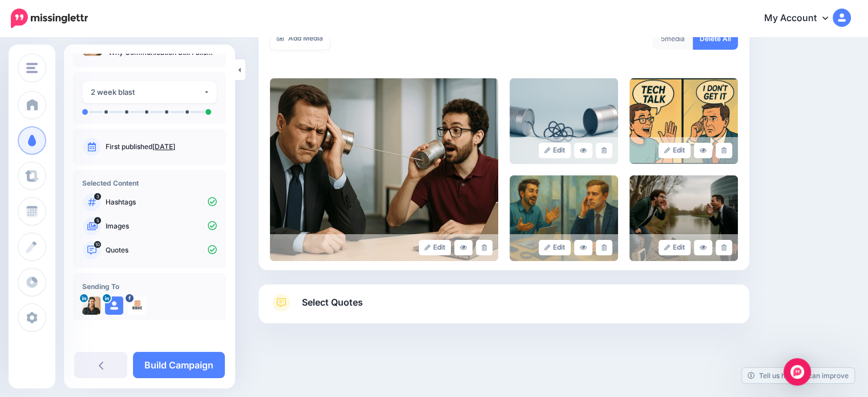 The width and height of the screenshot is (868, 397). Describe the element at coordinates (149, 286) in the screenshot. I see `h4: Sending To` at that location.